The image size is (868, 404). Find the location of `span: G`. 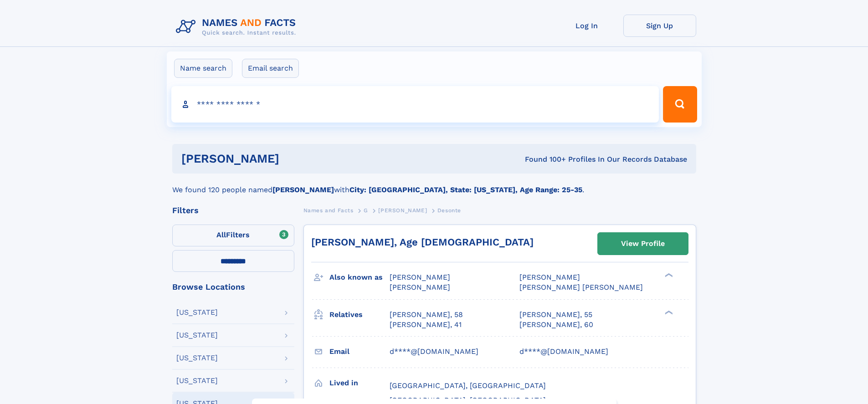

span: G is located at coordinates (366, 211).